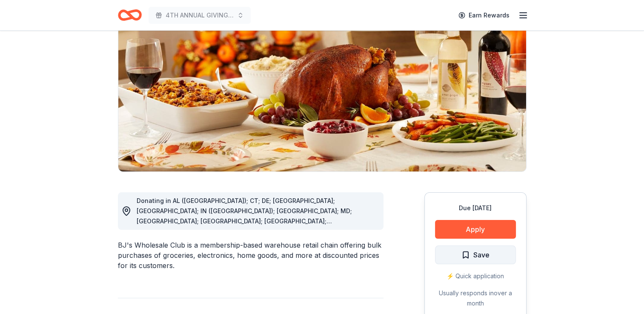  What do you see at coordinates (199, 15) in the screenshot?
I see `button: 4TH ANNUAL GIVING THANKS IN THE COMMUNITY OUTREACH` at bounding box center [199, 15].